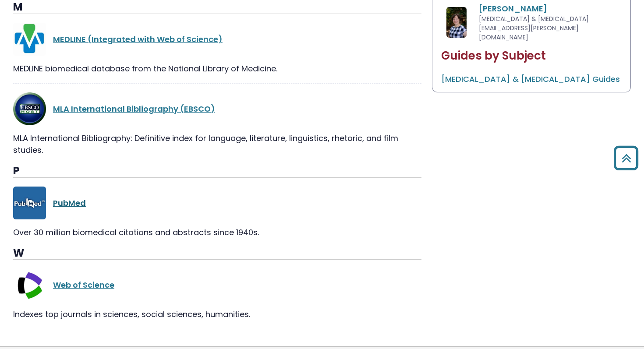 The image size is (644, 349). Describe the element at coordinates (531, 55) in the screenshot. I see `h2: Guides by Subject` at that location.